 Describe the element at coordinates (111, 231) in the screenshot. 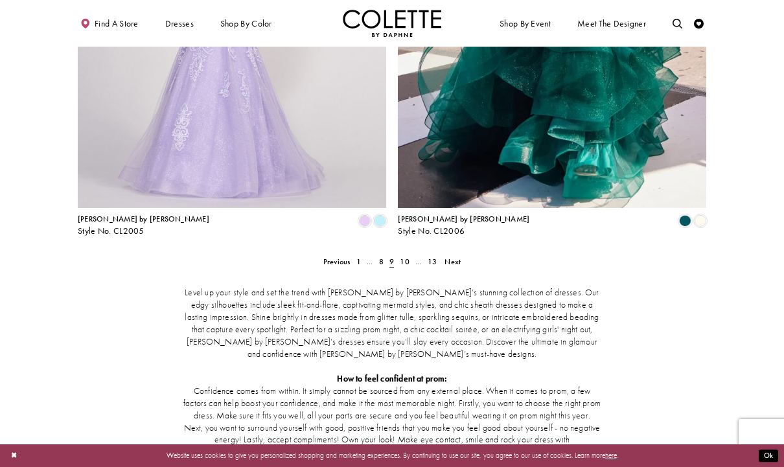

I see `span: Style No. CL2005` at that location.